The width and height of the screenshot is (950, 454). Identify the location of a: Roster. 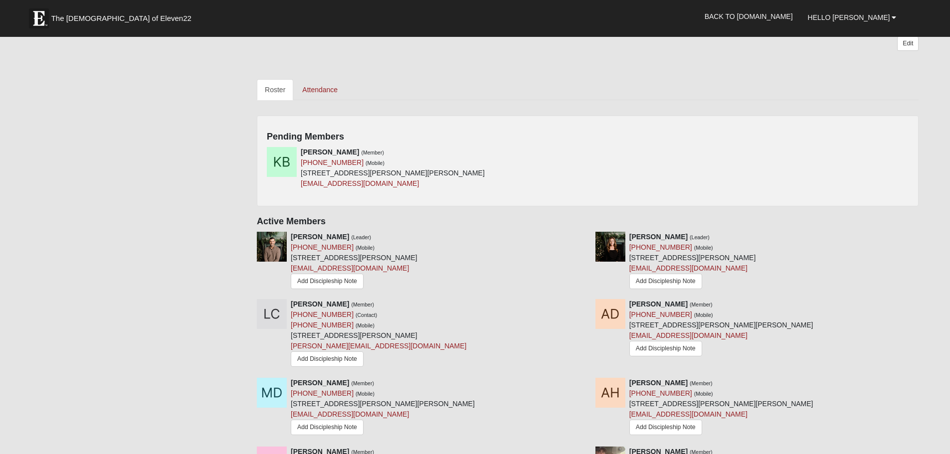
(275, 90).